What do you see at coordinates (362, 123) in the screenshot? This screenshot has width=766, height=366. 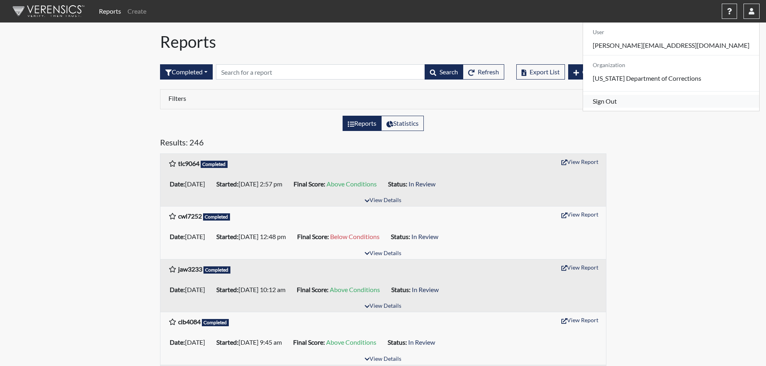 I see `label: View the list of reports` at bounding box center [362, 123].